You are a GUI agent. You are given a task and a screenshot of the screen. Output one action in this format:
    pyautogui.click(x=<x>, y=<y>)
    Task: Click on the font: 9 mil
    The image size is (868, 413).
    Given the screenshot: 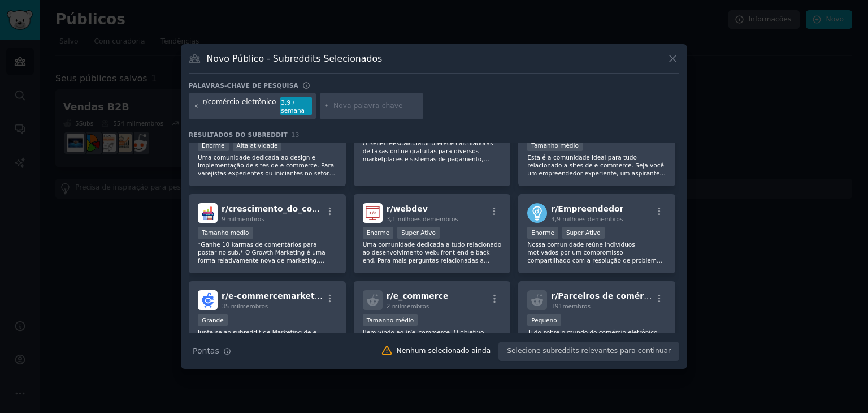 What is the action you would take?
    pyautogui.click(x=229, y=219)
    